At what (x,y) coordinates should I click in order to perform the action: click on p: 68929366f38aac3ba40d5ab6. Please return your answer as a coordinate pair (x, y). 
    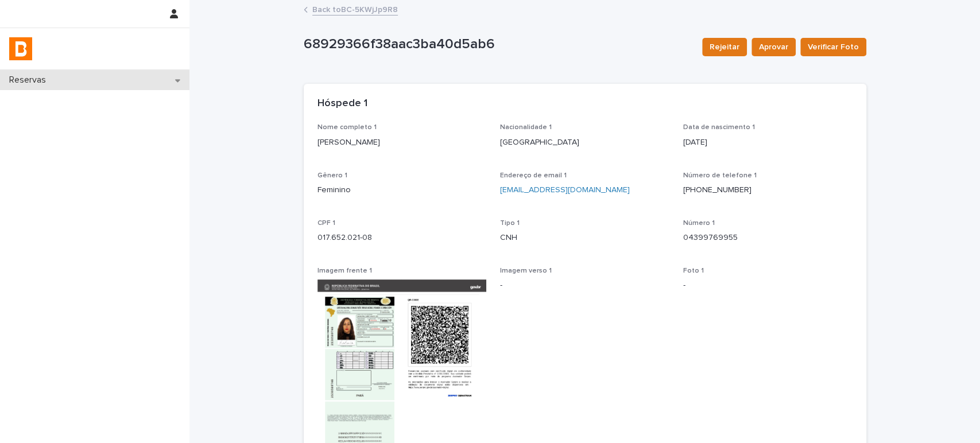
    Looking at the image, I should click on (498, 44).